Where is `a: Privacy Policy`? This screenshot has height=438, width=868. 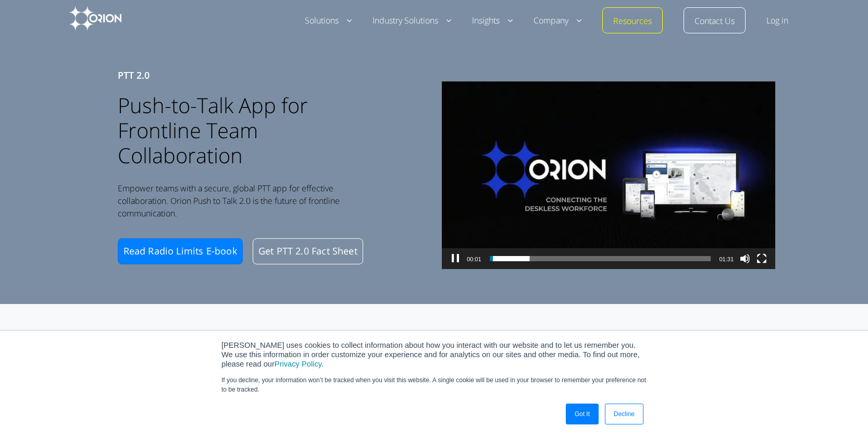 a: Privacy Policy is located at coordinates (298, 364).